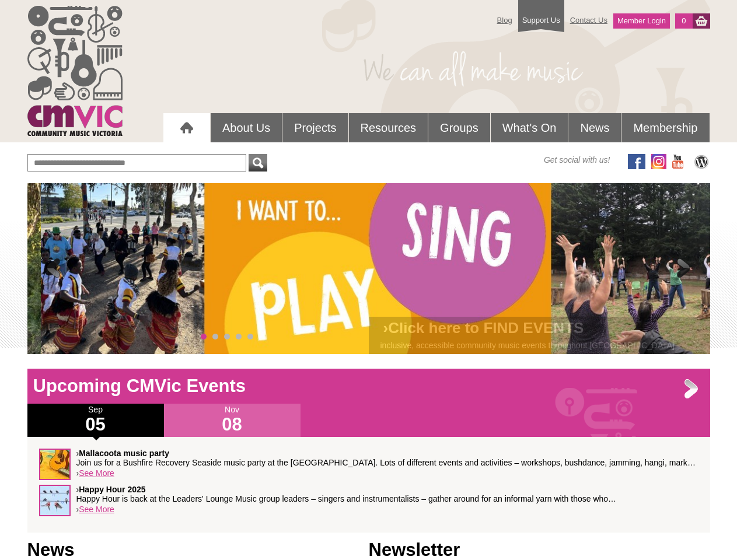 This screenshot has height=560, width=737. Describe the element at coordinates (55, 465) in the screenshot. I see `img: SqueezeSucknPluck-sq.jpg` at that location.